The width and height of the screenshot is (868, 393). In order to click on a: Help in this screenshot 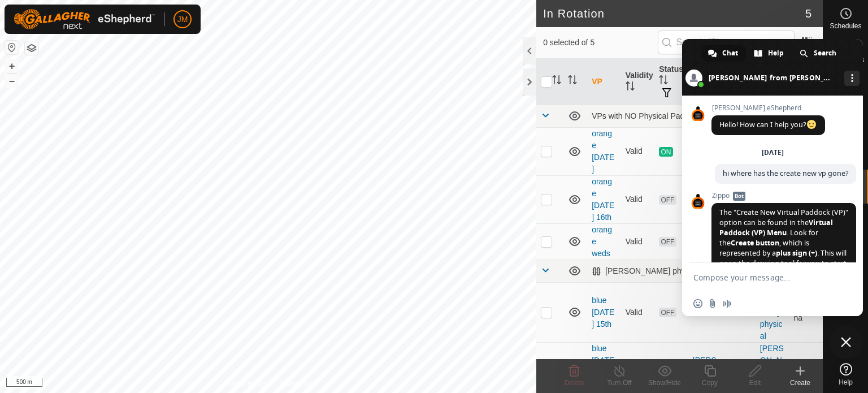, I will do `click(846, 374)`.